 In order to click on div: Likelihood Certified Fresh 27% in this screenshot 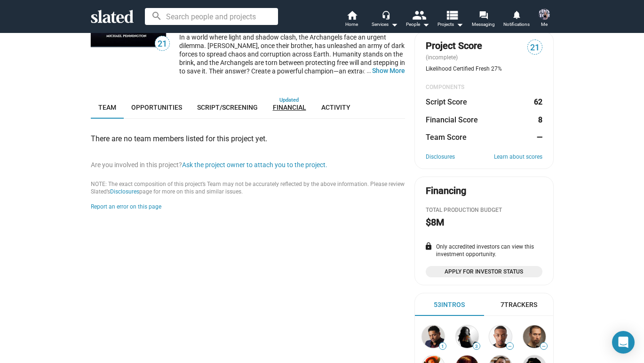, I will do `click(484, 69)`.